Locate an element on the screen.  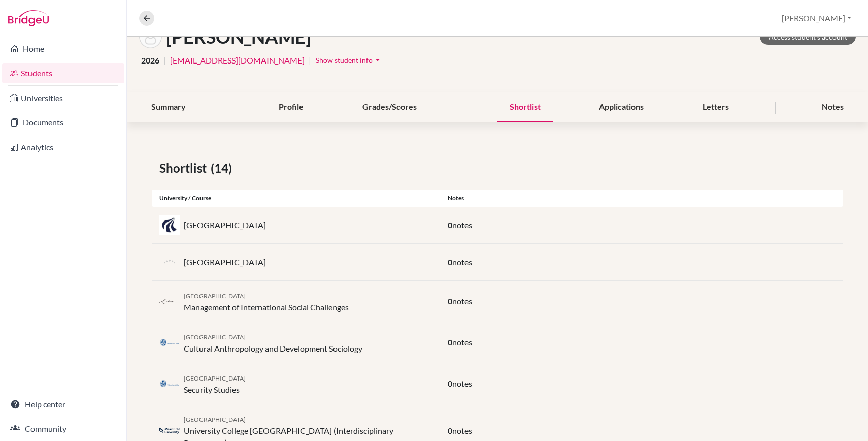
img: dk_aau_fc_r9inu.png is located at coordinates (169, 225).